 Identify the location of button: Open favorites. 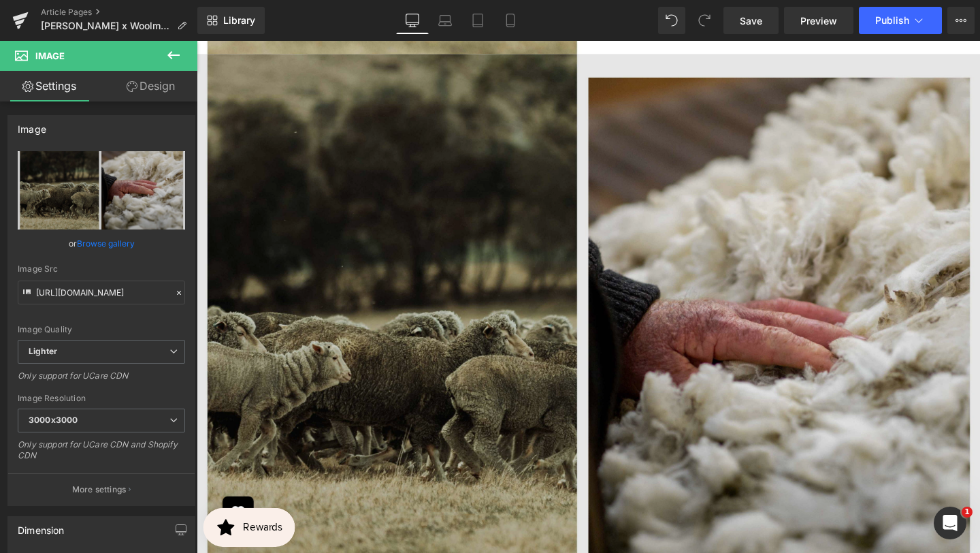
(44, 495).